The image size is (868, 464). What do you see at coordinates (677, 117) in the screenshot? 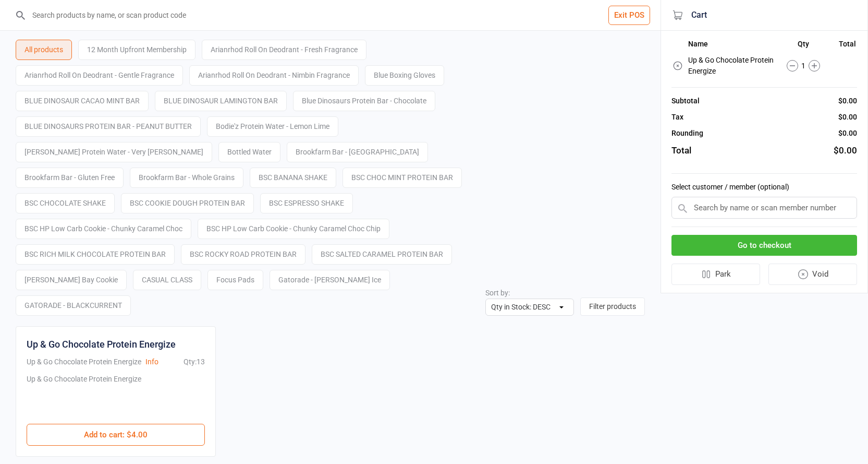
I see `div: Tax` at bounding box center [677, 117].